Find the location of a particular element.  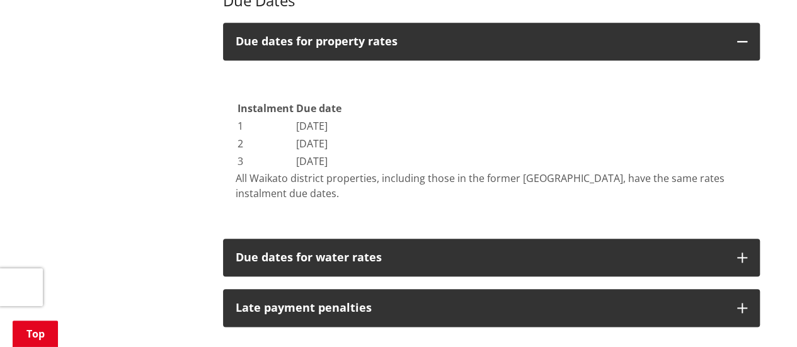

strong: Due date is located at coordinates (319, 108).